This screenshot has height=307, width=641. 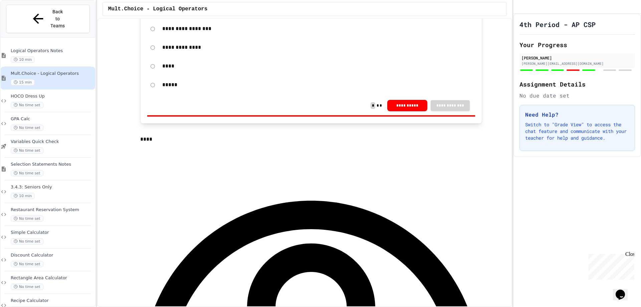 What do you see at coordinates (57, 19) in the screenshot?
I see `span: Back to Teams` at bounding box center [57, 19].